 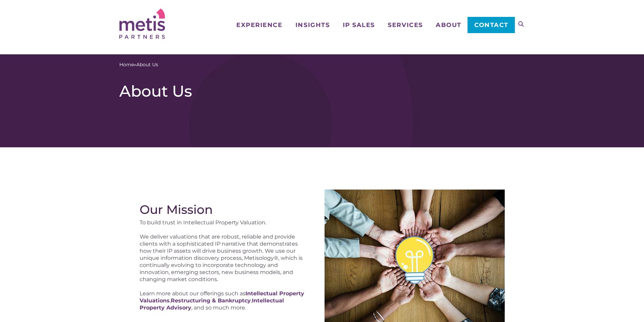 I want to click on a: Intellectual Property Advisory, so click(x=212, y=304).